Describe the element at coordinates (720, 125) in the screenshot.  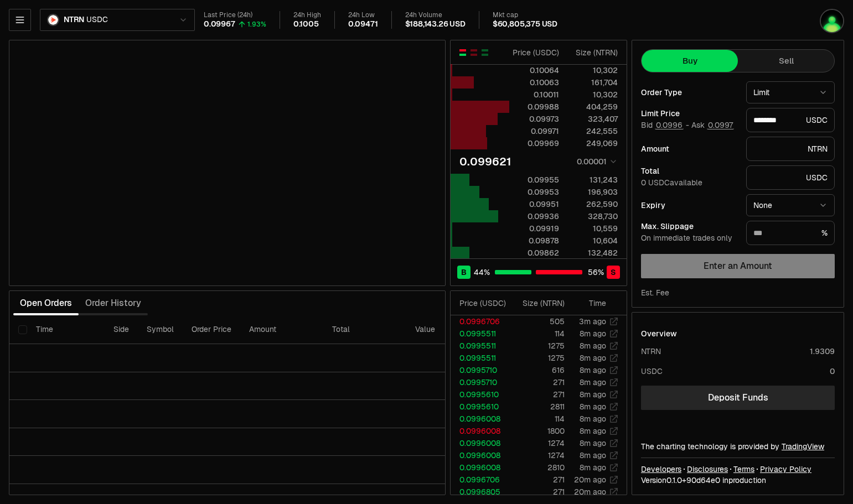
I see `button: 0.0997` at that location.